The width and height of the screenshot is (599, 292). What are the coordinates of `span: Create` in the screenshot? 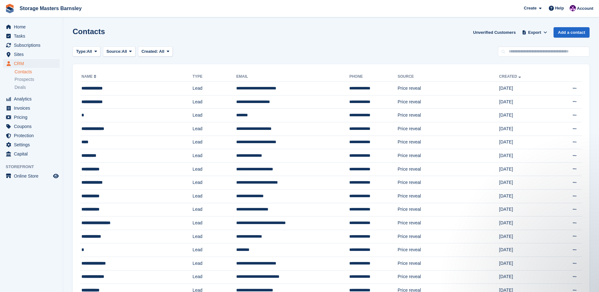 It's located at (530, 8).